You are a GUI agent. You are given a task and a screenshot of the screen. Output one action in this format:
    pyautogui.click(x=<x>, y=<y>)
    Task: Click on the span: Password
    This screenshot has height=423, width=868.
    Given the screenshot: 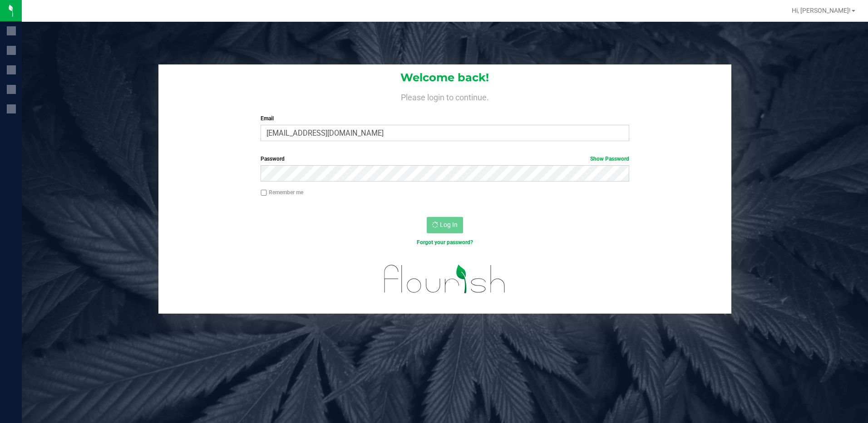 What is the action you would take?
    pyautogui.click(x=272, y=159)
    